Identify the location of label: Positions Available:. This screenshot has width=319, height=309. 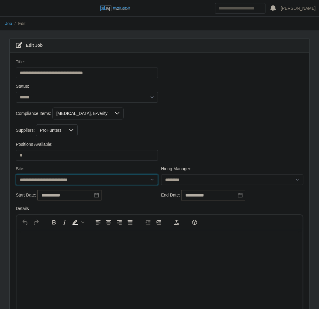
(34, 144).